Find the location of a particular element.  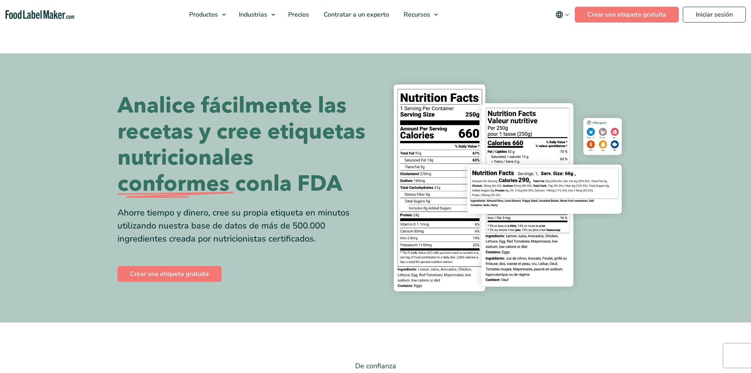

span: Recursos is located at coordinates (416, 15).